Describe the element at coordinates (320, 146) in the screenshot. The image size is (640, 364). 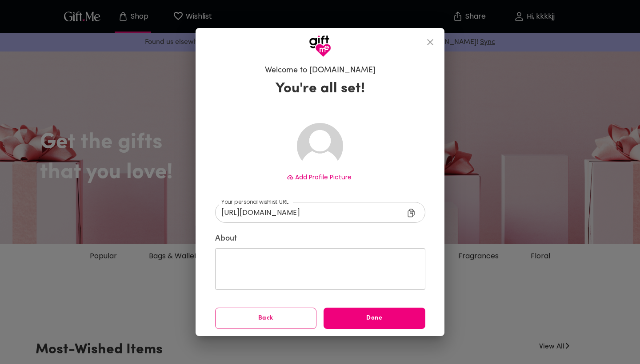
I see `img: Avatar` at that location.